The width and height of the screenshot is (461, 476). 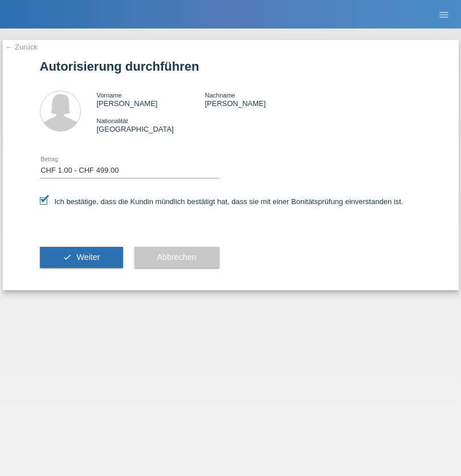 I want to click on label: Ich bestätige, dass die Kundin mündlich bestätigt hat, dass sie mit einer Bonitätsprüfung einvers..., so click(x=222, y=201).